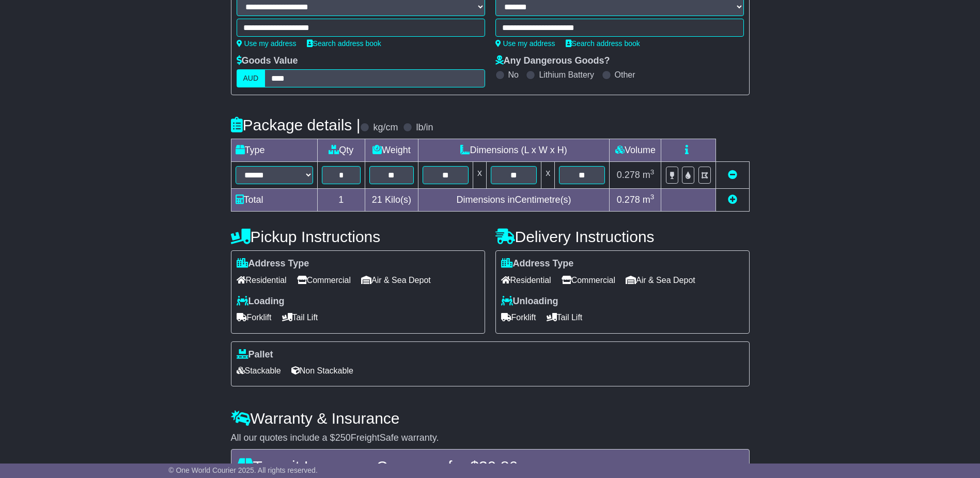  Describe the element at coordinates (733, 175) in the screenshot. I see `a: Remove this item` at that location.